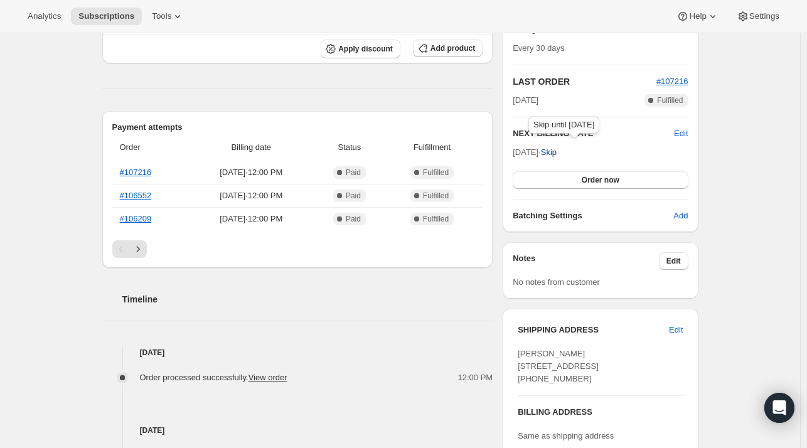  Describe the element at coordinates (106, 16) in the screenshot. I see `span: Subscriptions` at that location.